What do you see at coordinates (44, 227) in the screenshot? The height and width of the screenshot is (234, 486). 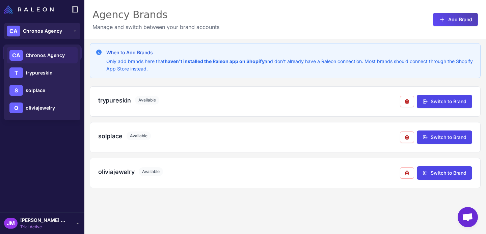 I see `span: Trial Active` at bounding box center [44, 227].